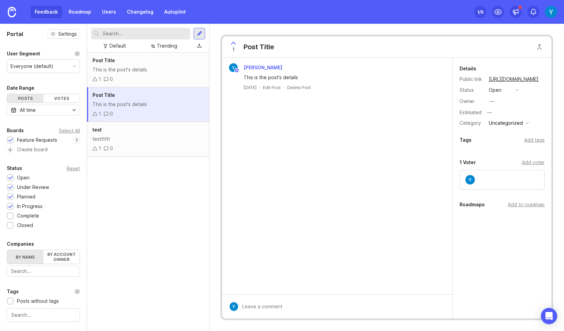 The image size is (564, 331). Describe the element at coordinates (64, 34) in the screenshot. I see `a: Settings` at that location.